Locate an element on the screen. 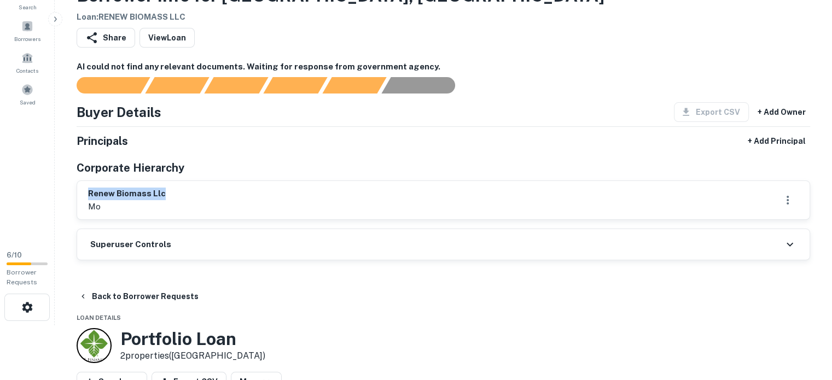  h3: Portfolio Loan is located at coordinates (193, 339).